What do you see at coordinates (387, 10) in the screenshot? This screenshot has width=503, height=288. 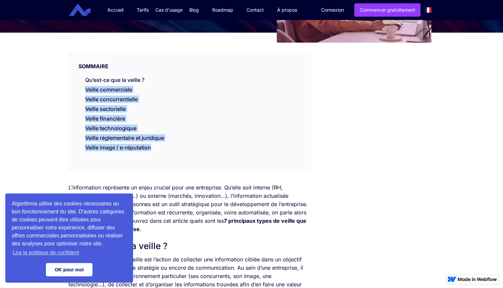 I see `a: Commencer gratuitement` at bounding box center [387, 10].